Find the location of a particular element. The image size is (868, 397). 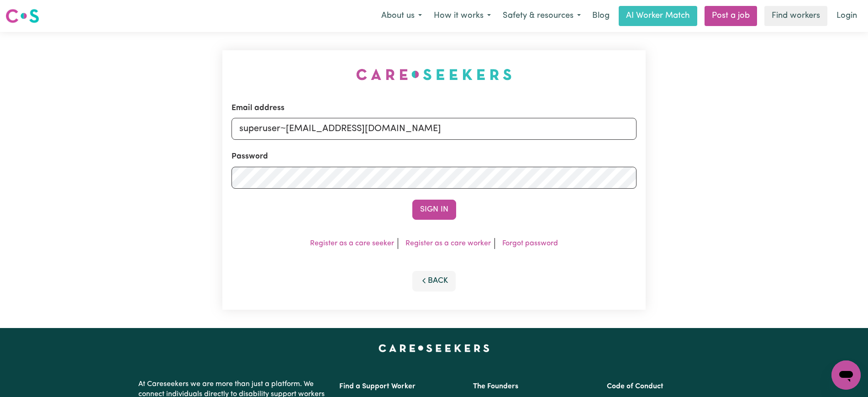

a: Forgot password is located at coordinates (530, 244).